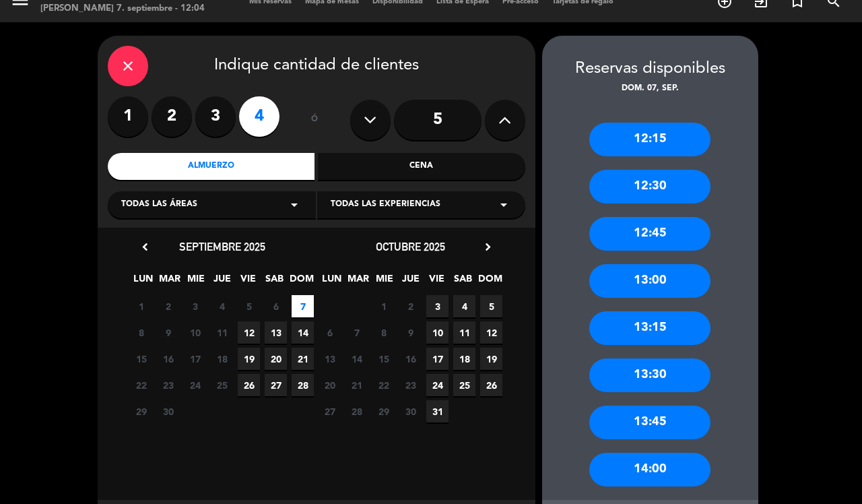  Describe the element at coordinates (650, 140) in the screenshot. I see `div: 12:15` at that location.